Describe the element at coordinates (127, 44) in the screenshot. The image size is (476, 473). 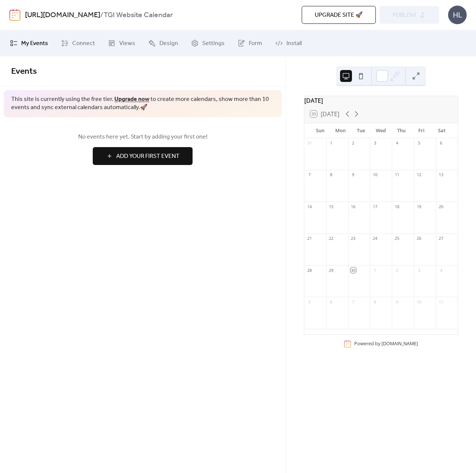
I see `span: Views` at that location.